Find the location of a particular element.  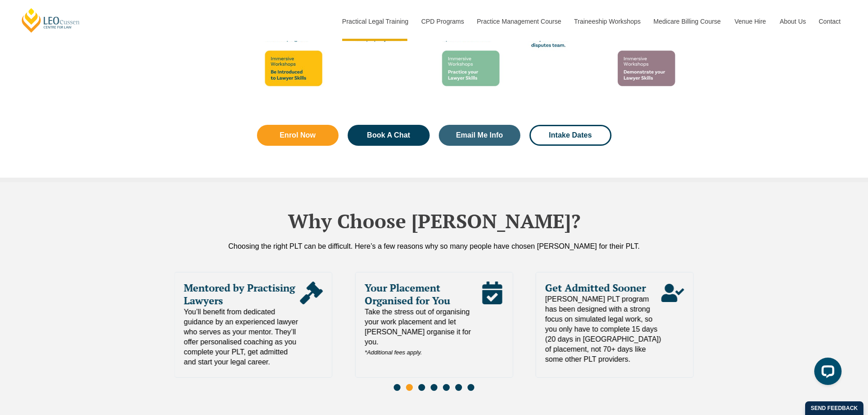

div: 4 / 7 is located at coordinates (614, 325).